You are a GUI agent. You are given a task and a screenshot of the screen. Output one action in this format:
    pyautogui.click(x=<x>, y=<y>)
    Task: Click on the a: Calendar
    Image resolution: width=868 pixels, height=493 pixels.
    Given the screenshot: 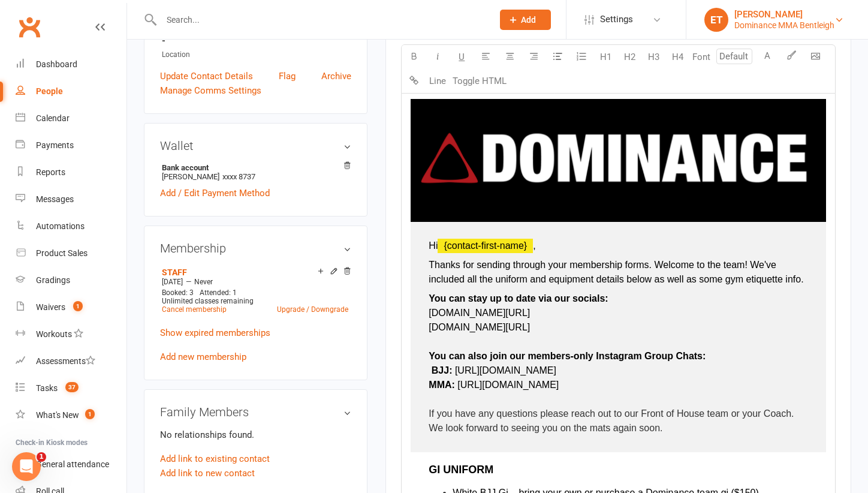 What is the action you would take?
    pyautogui.click(x=71, y=118)
    